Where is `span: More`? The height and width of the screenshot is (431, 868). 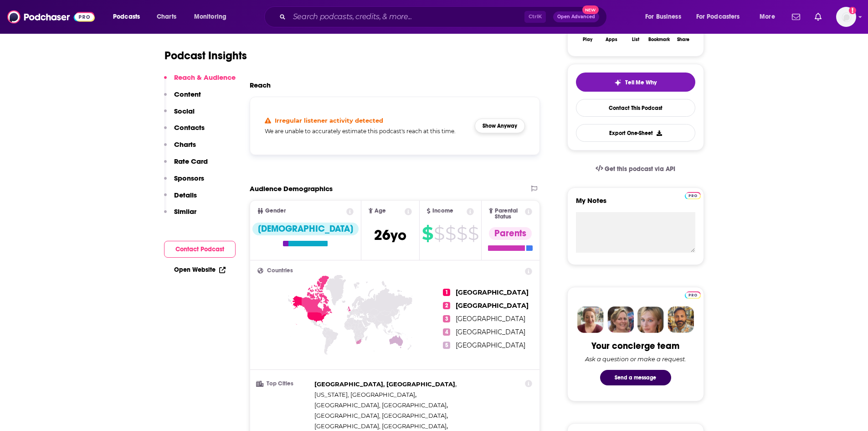
span: More is located at coordinates (767, 17).